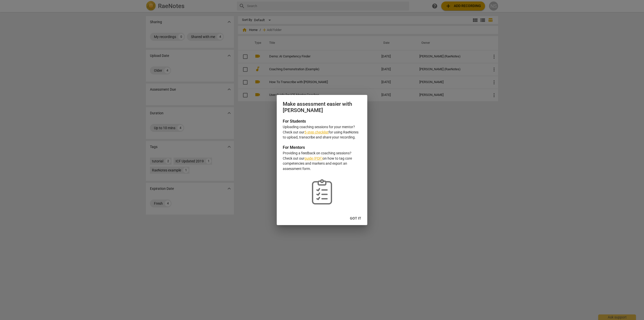 The width and height of the screenshot is (644, 320). What do you see at coordinates (322, 132) in the screenshot?
I see `p: Uploading coaching sessions for your mentor? Check out our for using RaeNotes to upload, transcri...` at bounding box center [322, 132].